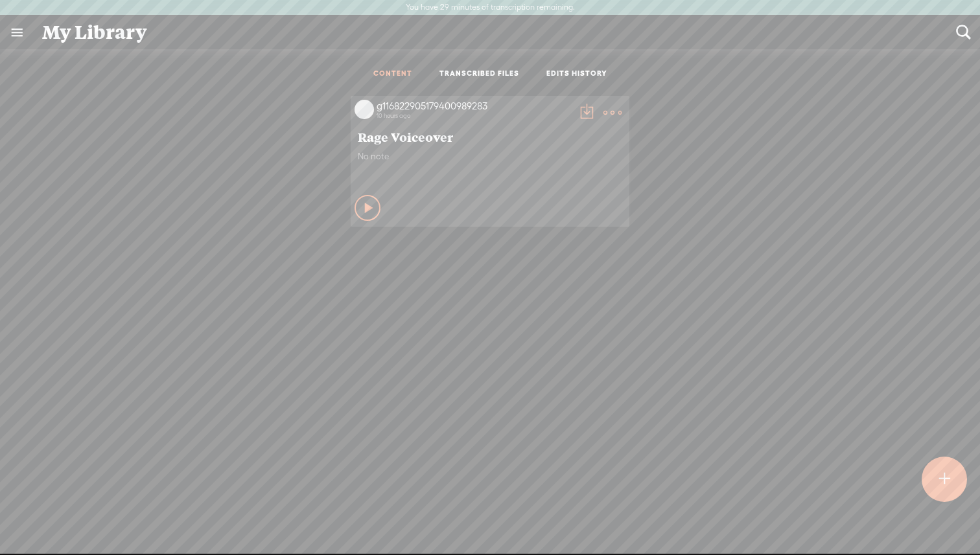 The width and height of the screenshot is (980, 555). Describe the element at coordinates (364, 109) in the screenshot. I see `img: videoLoading.png` at that location.